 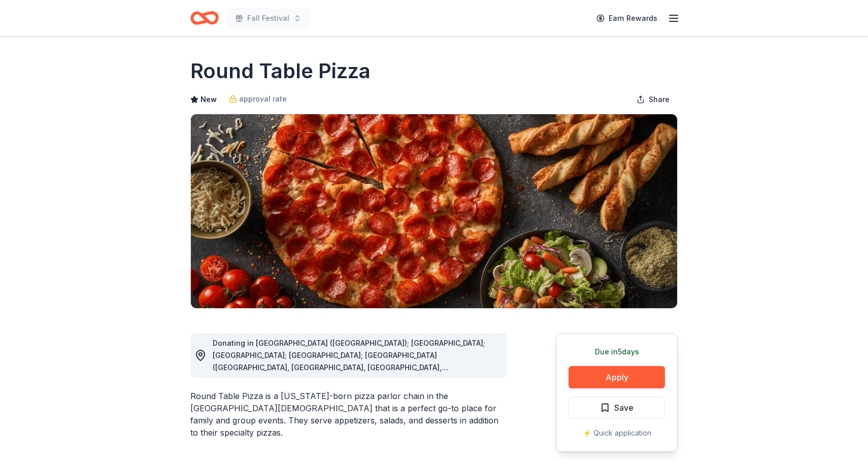 I want to click on button: Fall Festival, so click(x=268, y=19).